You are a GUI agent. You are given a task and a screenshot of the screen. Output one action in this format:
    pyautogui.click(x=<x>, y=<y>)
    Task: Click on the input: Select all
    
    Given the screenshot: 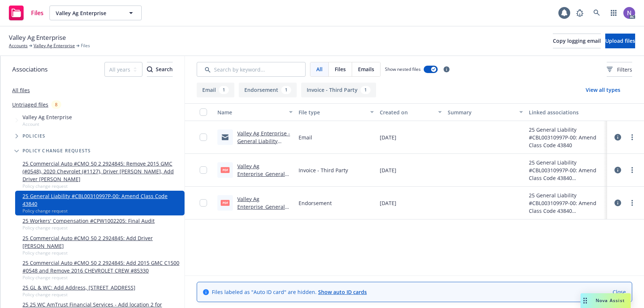 What is the action you would take?
    pyautogui.click(x=203, y=112)
    